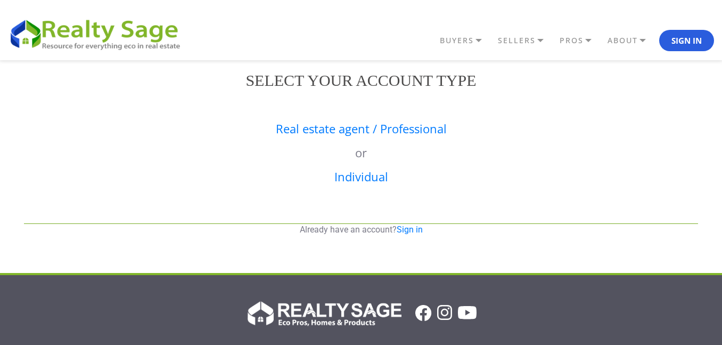 This screenshot has width=722, height=345. What do you see at coordinates (99, 34) in the screenshot?
I see `img: REALTY SAGE` at bounding box center [99, 34].